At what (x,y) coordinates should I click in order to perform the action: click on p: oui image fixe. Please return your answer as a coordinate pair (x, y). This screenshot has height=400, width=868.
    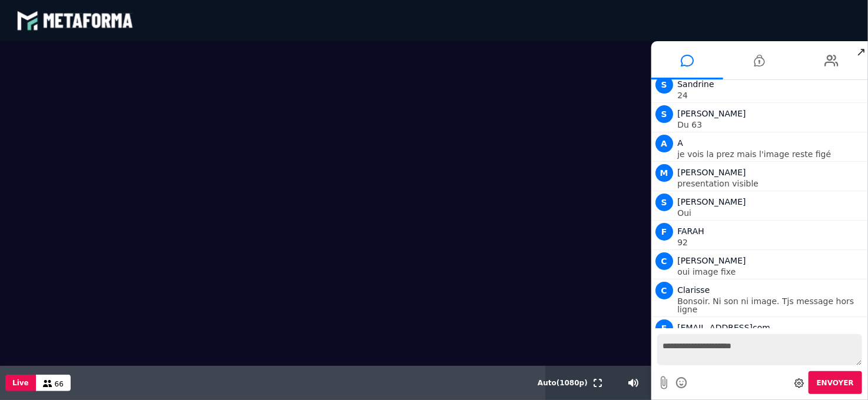
    Looking at the image, I should click on (771, 272).